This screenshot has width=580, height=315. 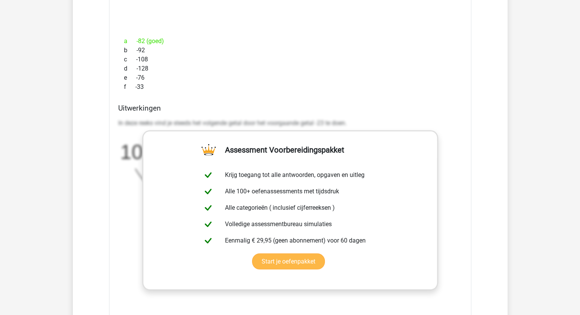 I want to click on span: e, so click(x=130, y=78).